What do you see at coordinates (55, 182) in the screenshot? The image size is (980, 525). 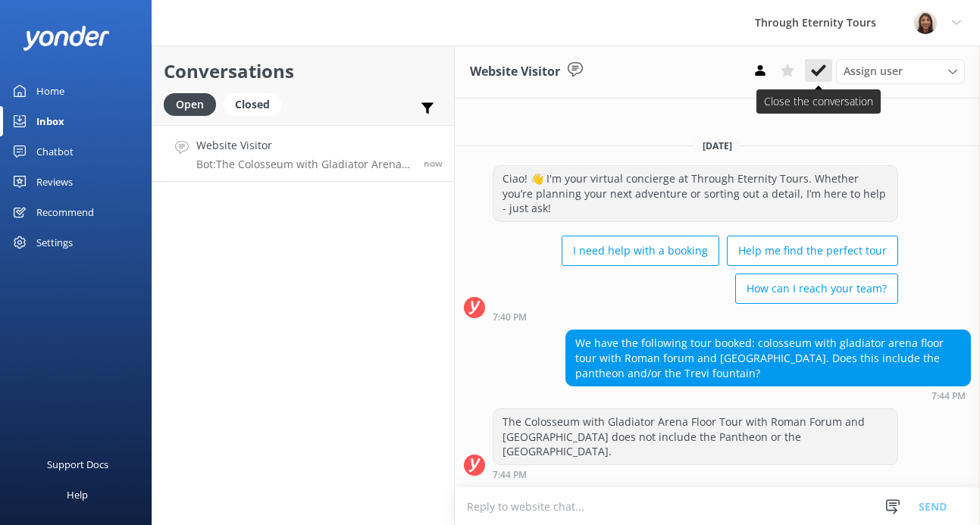 I see `div: Reviews` at bounding box center [55, 182].